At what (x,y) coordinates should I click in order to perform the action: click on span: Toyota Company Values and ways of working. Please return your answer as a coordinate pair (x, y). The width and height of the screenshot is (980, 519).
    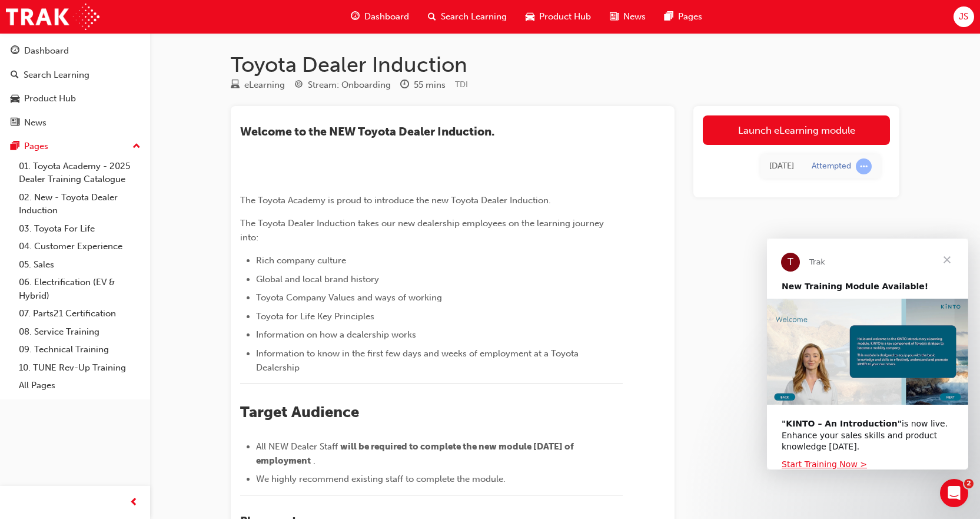
    Looking at the image, I should click on (349, 297).